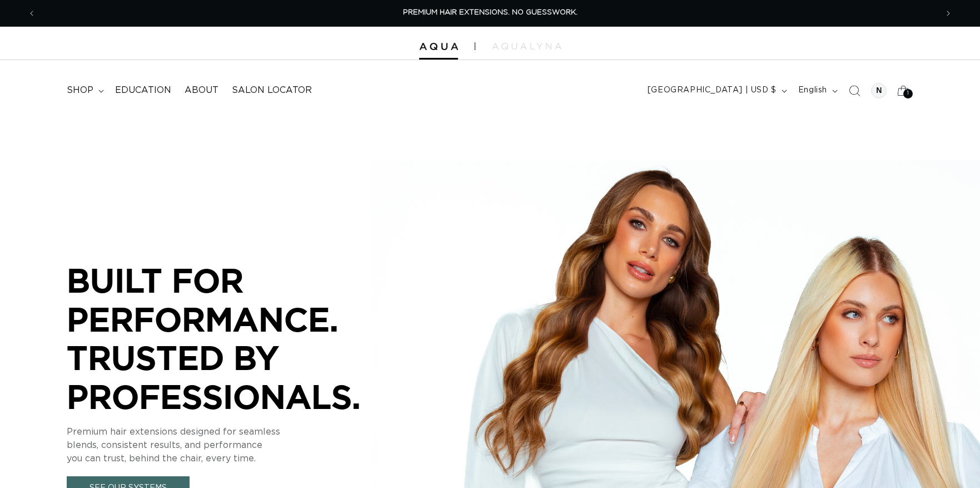  What do you see at coordinates (234, 338) in the screenshot?
I see `p: BUILT FOR PERFORMANCE. TRUSTED BY PROFESSIONALS.` at bounding box center [234, 338].